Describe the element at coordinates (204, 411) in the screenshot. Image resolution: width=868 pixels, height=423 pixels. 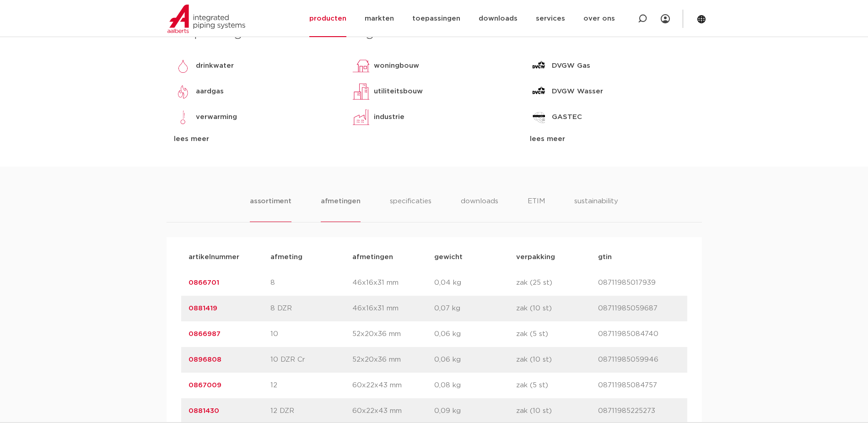
I see `a: 0881430` at that location.